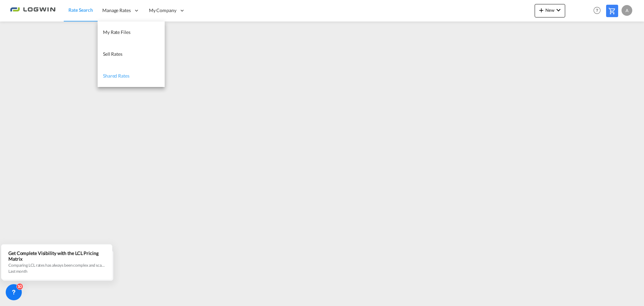  What do you see at coordinates (550, 11) in the screenshot?
I see `button: icon-plus 400-fgNewicon-chevron-down` at bounding box center [550, 11].